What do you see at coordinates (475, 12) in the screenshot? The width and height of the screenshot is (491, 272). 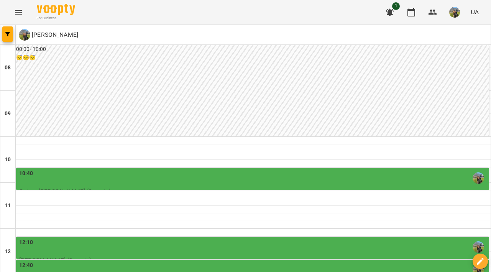 I see `button: UA` at bounding box center [475, 12].